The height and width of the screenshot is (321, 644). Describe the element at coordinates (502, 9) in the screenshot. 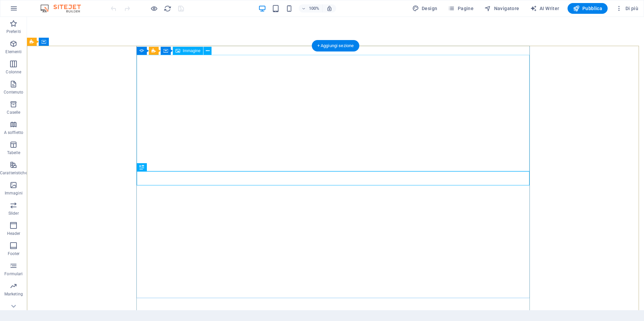

I see `span: Navigatore` at that location.